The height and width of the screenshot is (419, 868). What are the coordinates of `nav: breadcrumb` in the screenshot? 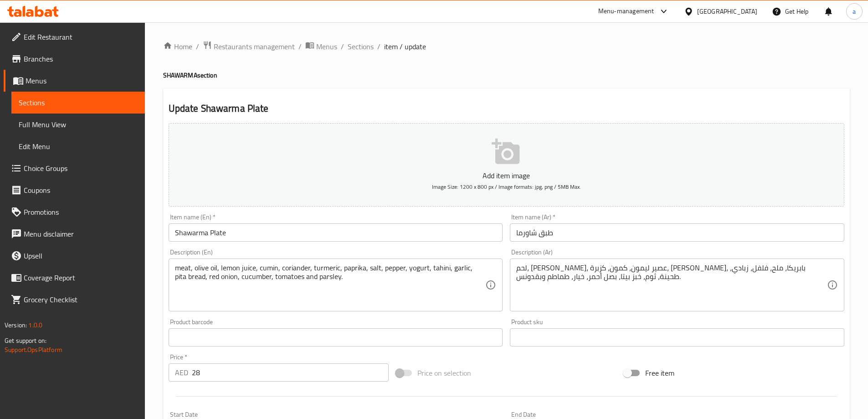 It's located at (506, 47).